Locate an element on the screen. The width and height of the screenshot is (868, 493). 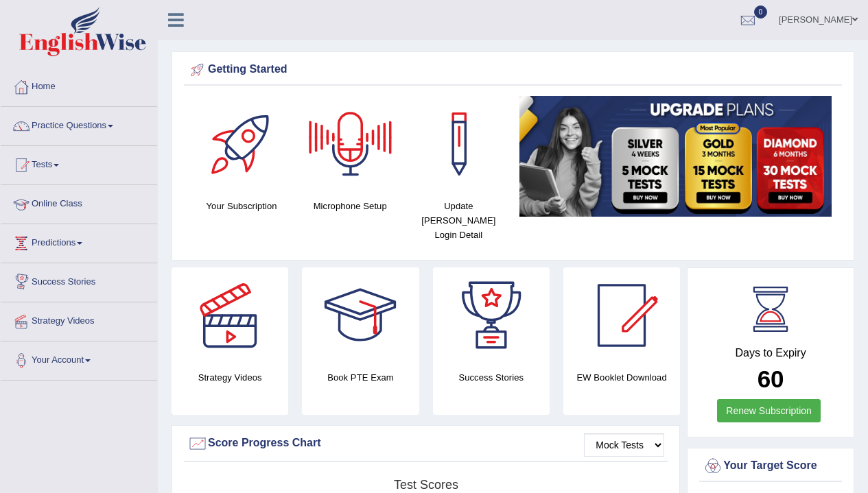
h4: Book PTE Exam is located at coordinates (361, 377).